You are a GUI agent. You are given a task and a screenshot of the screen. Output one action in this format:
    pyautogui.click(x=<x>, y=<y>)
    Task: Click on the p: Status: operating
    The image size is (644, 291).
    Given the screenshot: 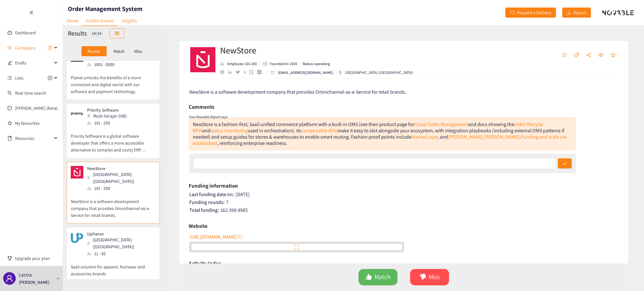 What is the action you would take?
    pyautogui.click(x=316, y=64)
    